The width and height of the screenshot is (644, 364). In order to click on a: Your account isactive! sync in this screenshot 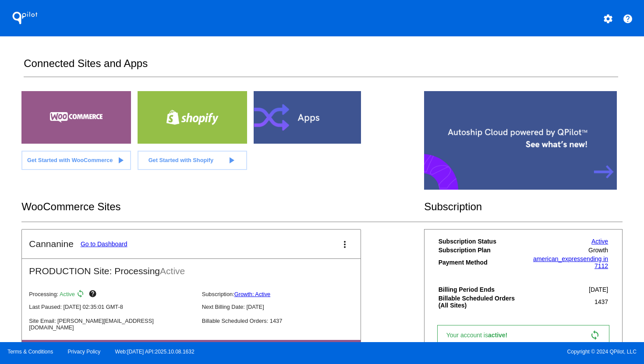, I will do `click(523, 335)`.